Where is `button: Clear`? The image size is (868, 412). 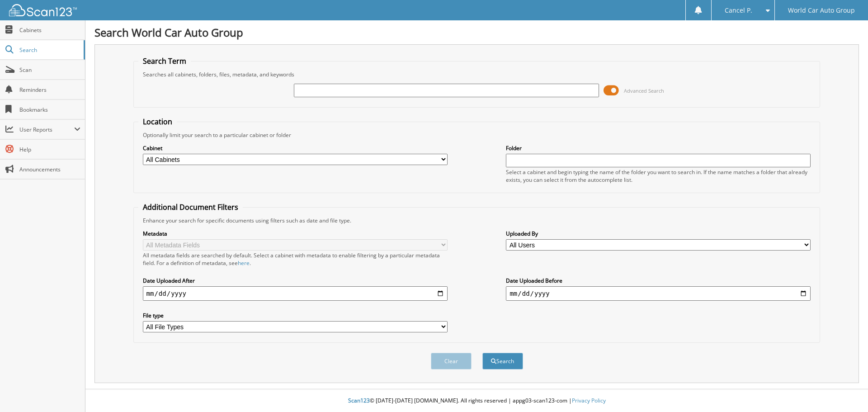
button: Clear is located at coordinates (451, 361).